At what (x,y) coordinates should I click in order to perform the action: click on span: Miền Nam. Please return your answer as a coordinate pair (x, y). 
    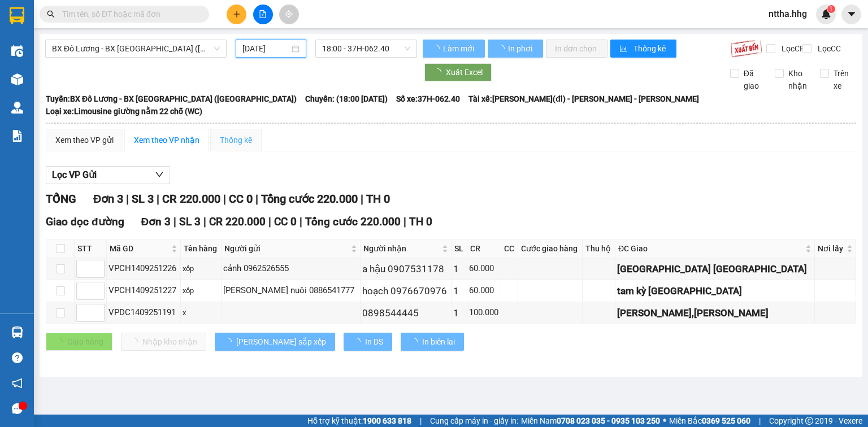
    Looking at the image, I should click on (590, 421).